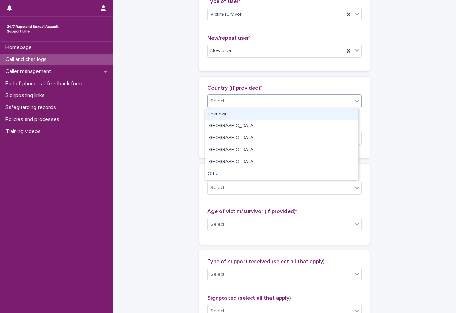  I want to click on p: Signposting links, so click(26, 95).